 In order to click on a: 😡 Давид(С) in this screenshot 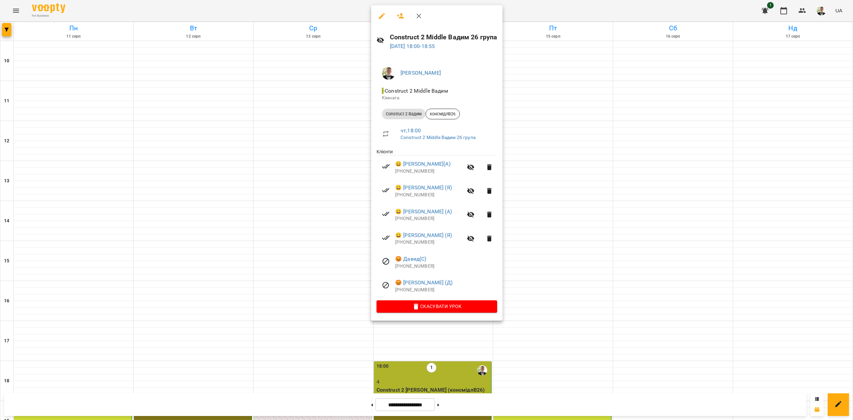, I will do `click(411, 259)`.